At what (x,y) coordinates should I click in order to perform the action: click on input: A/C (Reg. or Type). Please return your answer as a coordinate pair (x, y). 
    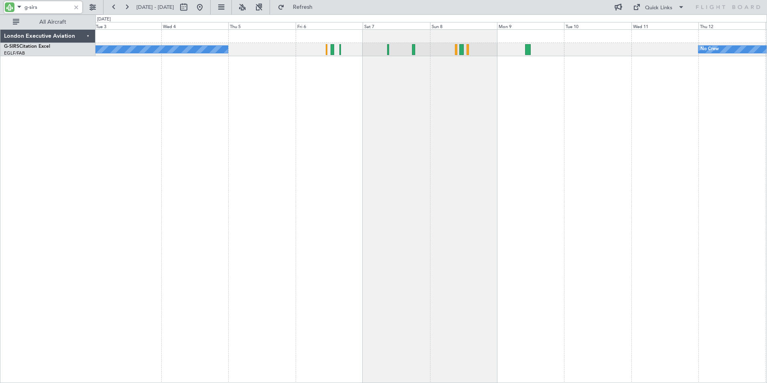
    Looking at the image, I should click on (47, 7).